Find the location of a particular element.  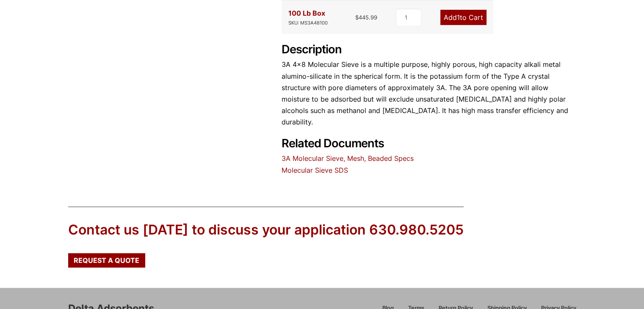

div: 100 Lb Box is located at coordinates (308, 17).